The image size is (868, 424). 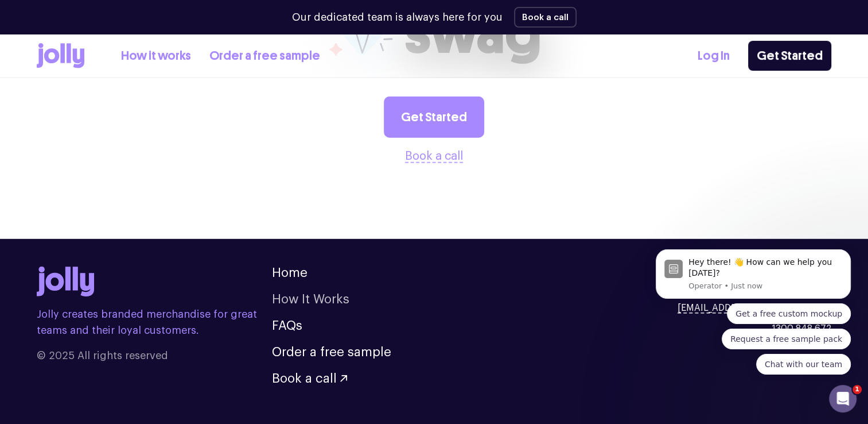 What do you see at coordinates (304, 379) in the screenshot?
I see `span: Book a call` at bounding box center [304, 379].